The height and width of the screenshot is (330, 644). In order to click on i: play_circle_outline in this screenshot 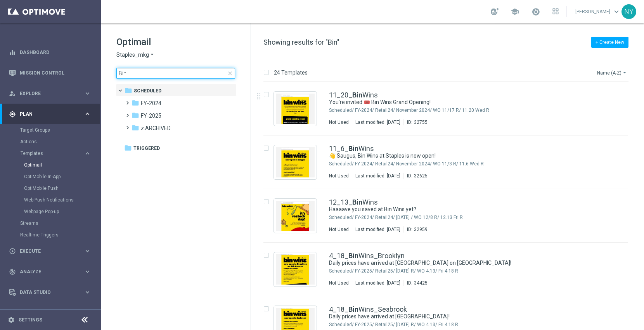, I will do `click(12, 251)`.